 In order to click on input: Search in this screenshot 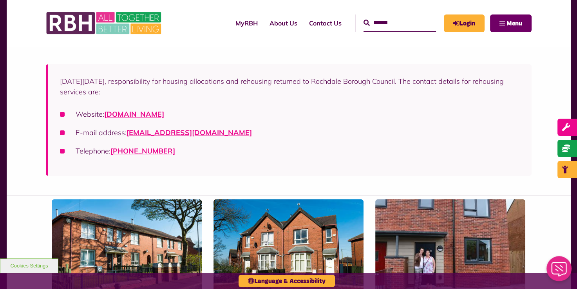, I will do `click(400, 23)`.